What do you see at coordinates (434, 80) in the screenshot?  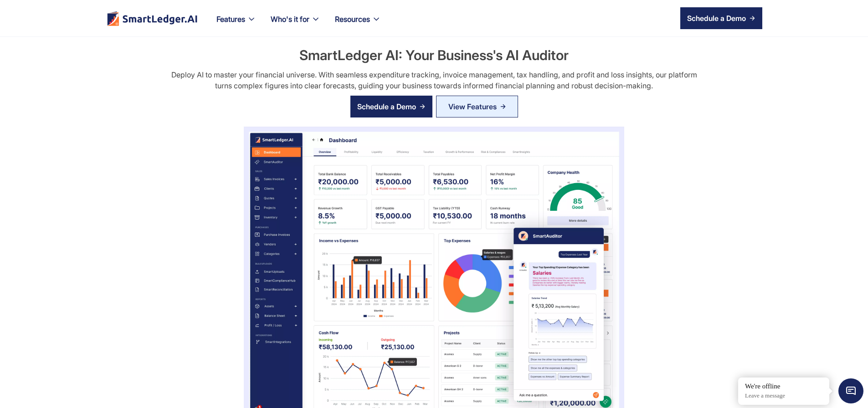 I see `div: Deploy AI to master your financial universe. With seamless expenditure tracking, invoice manageme...` at bounding box center [434, 80].